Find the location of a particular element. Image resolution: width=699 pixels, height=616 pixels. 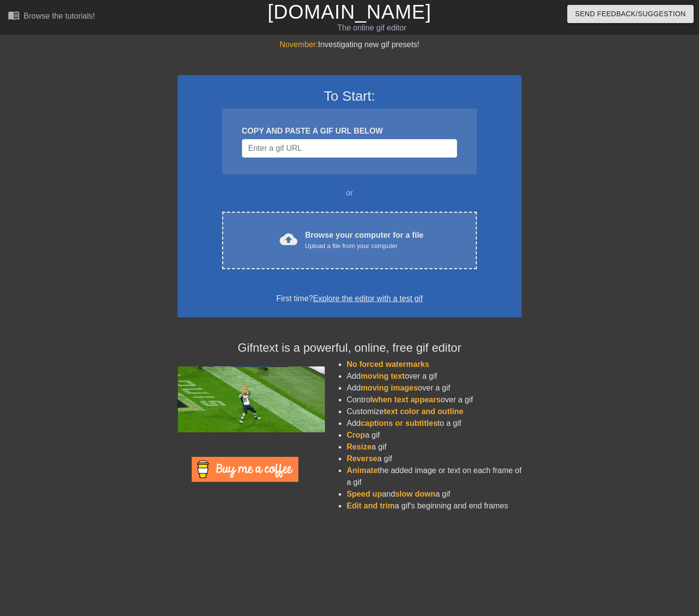

div: Upload a file from your computer is located at coordinates (365, 246).